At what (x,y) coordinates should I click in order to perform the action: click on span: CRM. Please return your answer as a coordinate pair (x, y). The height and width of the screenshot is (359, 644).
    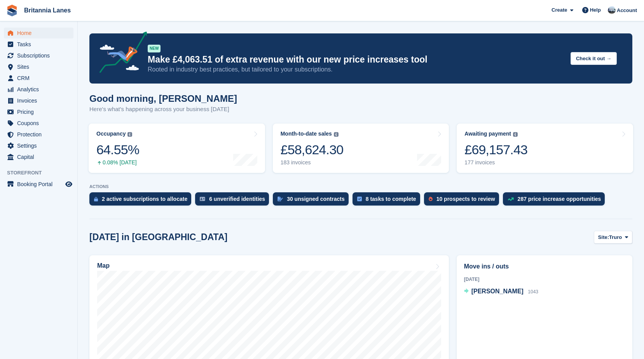
    Looking at the image, I should click on (41, 78).